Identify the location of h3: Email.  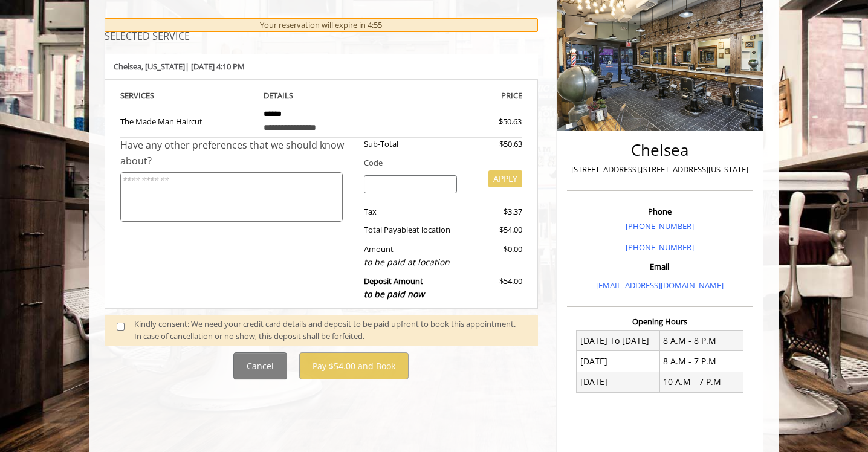
(659, 267).